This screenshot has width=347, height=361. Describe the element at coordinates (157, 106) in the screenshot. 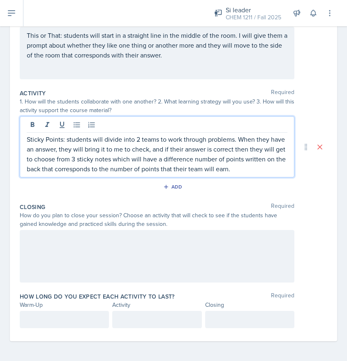

I see `div: 1. How will the students collaborate with one another? 2. What learning strategy will you use? 3....` at that location.